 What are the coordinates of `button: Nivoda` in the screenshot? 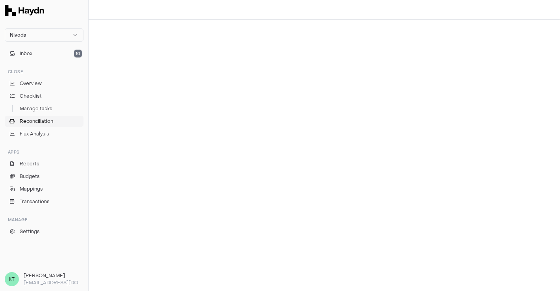 It's located at (44, 35).